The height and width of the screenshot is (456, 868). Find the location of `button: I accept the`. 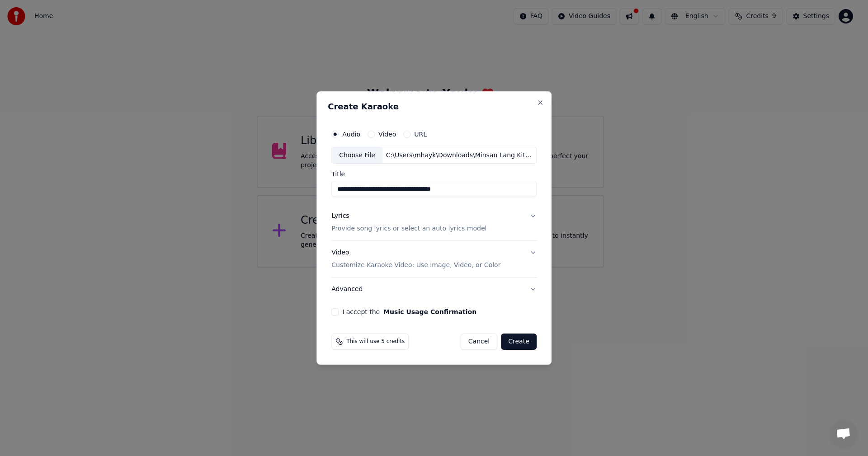

button: I accept the is located at coordinates (430, 312).